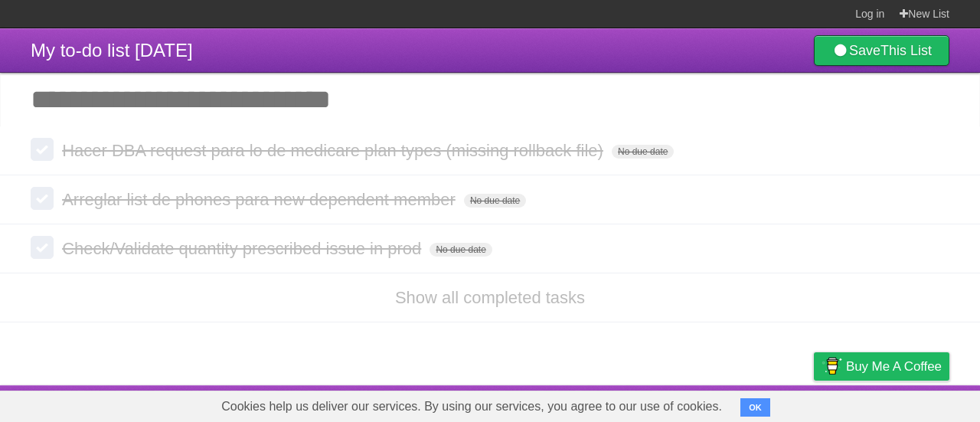  Describe the element at coordinates (626, 404) in the screenshot. I see `a: About` at that location.